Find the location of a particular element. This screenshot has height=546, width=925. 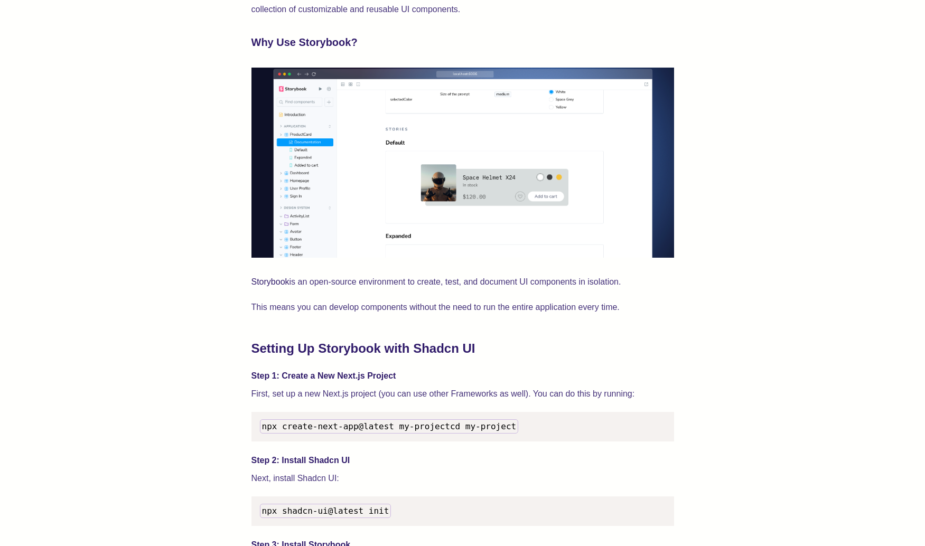

h4: Step 1: Create a New Next.js Project is located at coordinates (463, 376).